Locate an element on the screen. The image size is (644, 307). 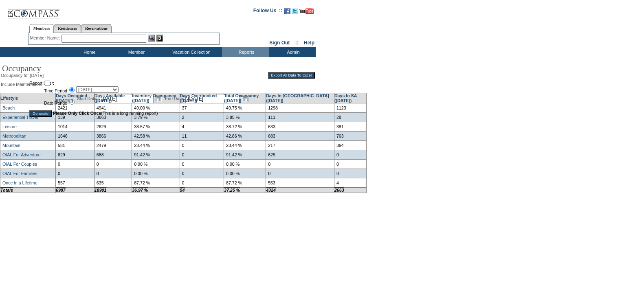
a: Lifestyle is located at coordinates (9, 98).